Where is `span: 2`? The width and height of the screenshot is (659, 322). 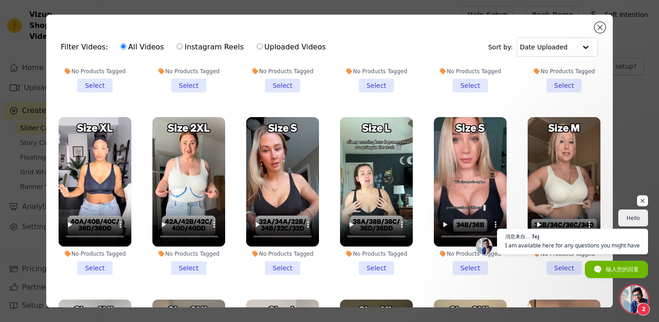 span: 2 is located at coordinates (644, 310).